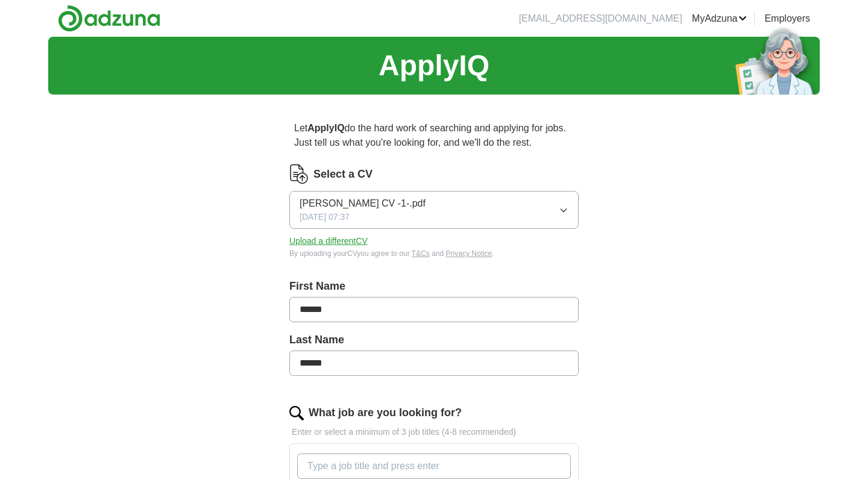 The height and width of the screenshot is (480, 868). I want to click on h1: ApplyIQ, so click(434, 65).